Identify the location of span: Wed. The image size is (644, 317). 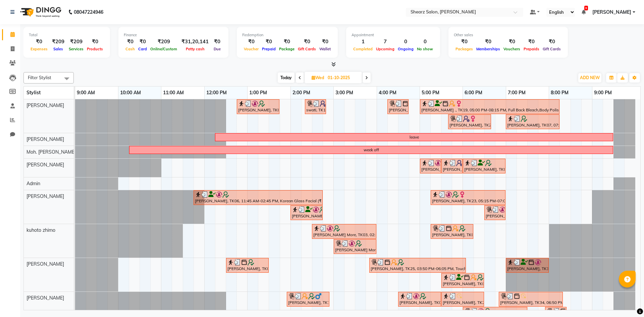
(317, 78).